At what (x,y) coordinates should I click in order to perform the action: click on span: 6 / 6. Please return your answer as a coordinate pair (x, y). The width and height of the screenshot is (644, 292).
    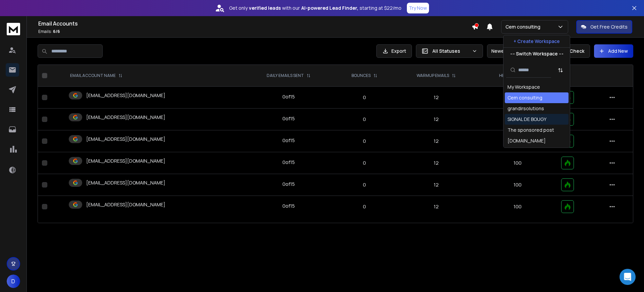
    Looking at the image, I should click on (56, 31).